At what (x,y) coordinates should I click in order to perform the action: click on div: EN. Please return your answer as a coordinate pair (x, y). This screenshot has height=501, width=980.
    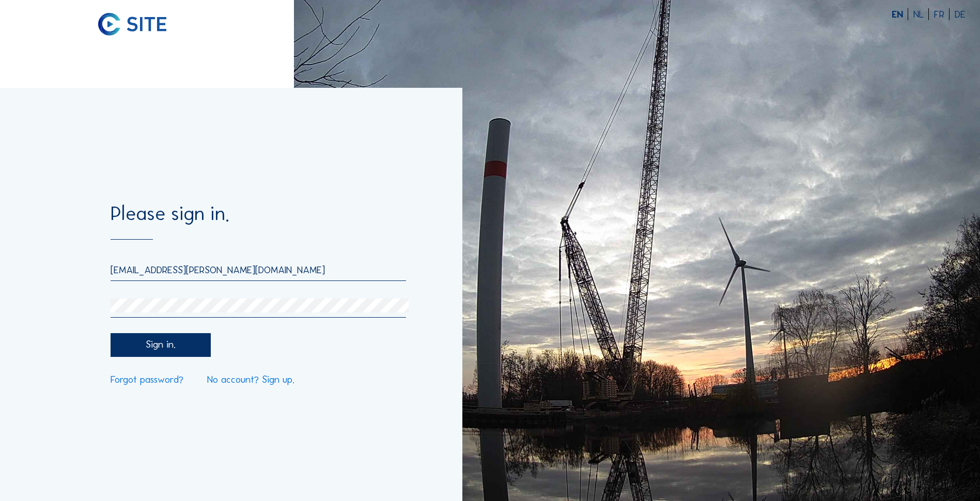
    Looking at the image, I should click on (900, 14).